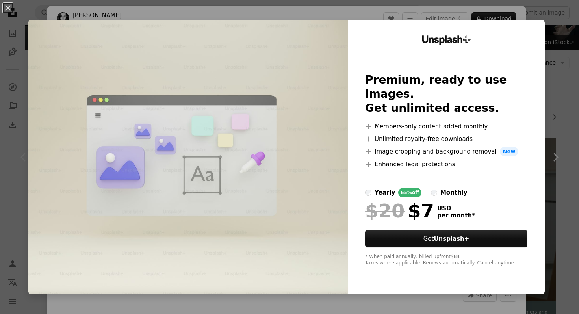  Describe the element at coordinates (451, 239) in the screenshot. I see `strong: Unsplash+` at that location.